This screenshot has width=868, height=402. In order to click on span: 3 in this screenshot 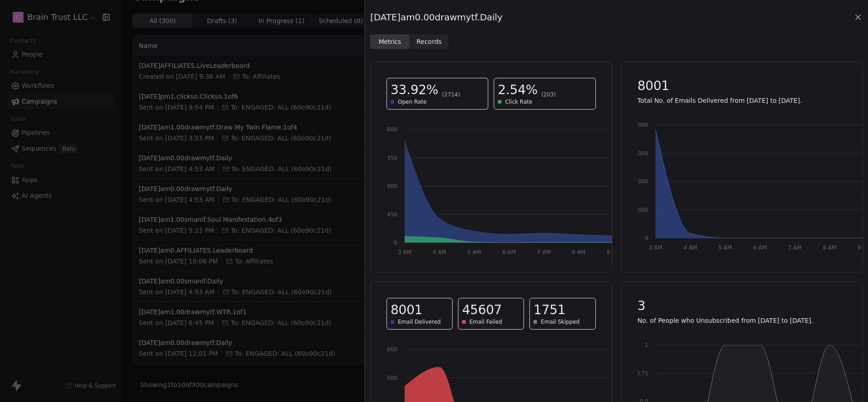, I will do `click(641, 306)`.